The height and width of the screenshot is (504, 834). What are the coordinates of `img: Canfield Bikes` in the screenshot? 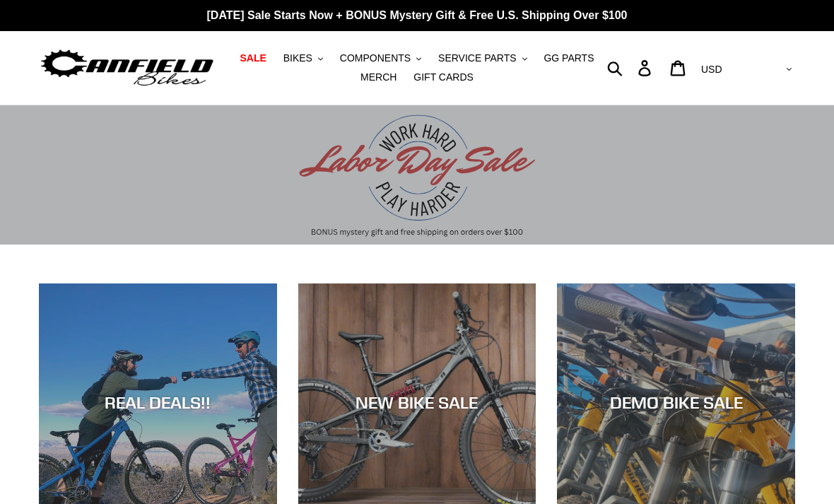 It's located at (128, 68).